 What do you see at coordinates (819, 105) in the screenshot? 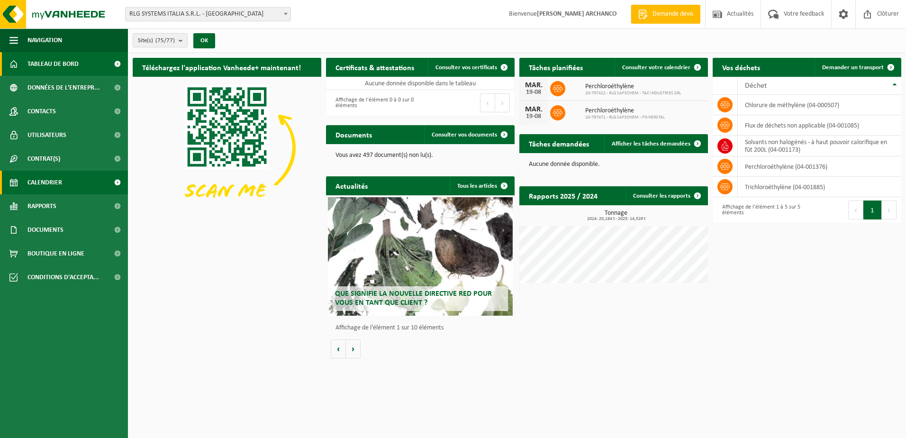
I see `td: chlorure de méthylène (04-000507)` at bounding box center [819, 105].